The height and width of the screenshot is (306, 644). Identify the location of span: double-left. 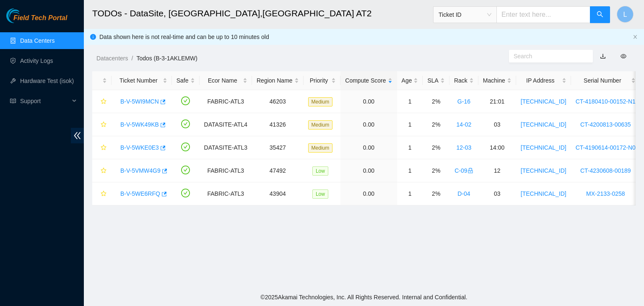
(77, 135).